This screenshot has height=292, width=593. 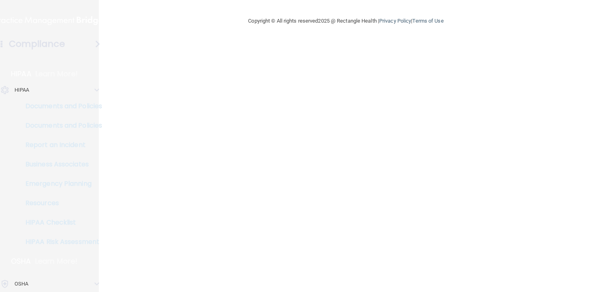 I want to click on p: Emergency Planning, so click(x=60, y=184).